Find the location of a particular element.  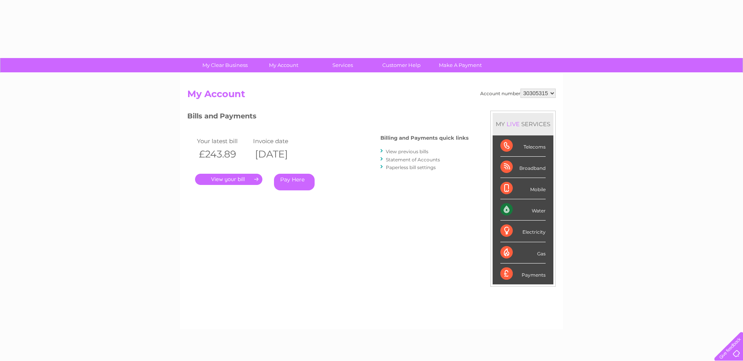

a: My Clear Business is located at coordinates (225, 65).